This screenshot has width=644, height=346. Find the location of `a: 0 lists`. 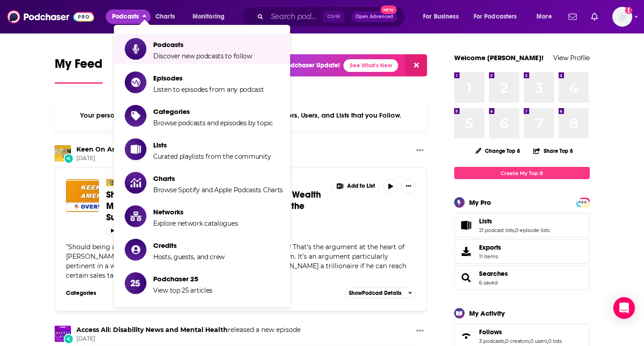

a: 0 lists is located at coordinates (555, 341).